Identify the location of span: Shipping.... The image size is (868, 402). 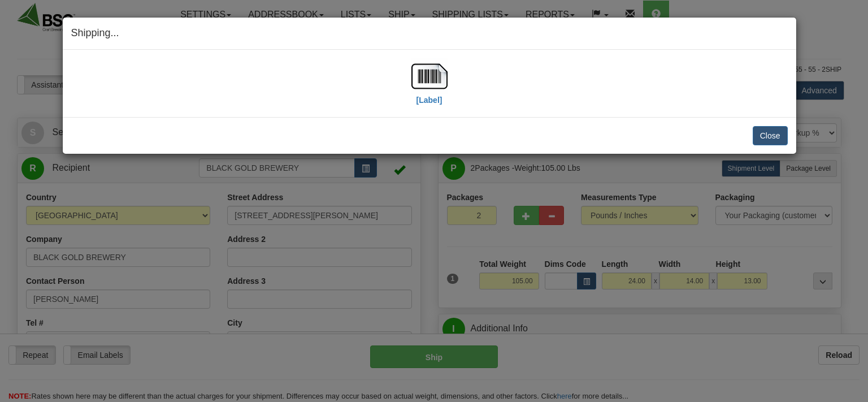
(95, 33).